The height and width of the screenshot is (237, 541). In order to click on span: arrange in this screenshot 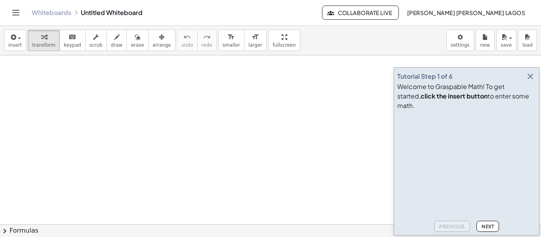, I will do `click(162, 45)`.